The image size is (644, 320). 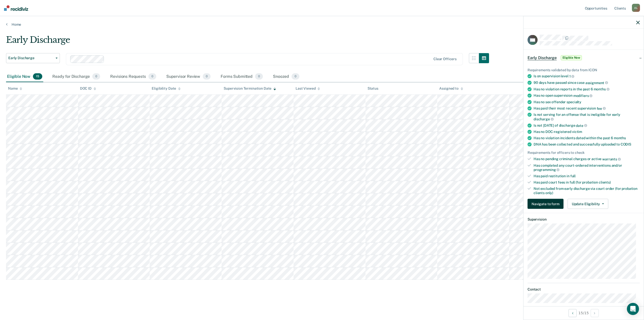 What do you see at coordinates (611, 159) in the screenshot?
I see `span: warrants` at bounding box center [611, 159].